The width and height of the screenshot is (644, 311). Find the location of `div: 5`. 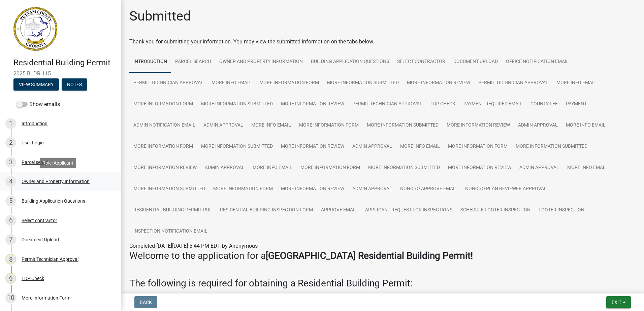

div: 5 is located at coordinates (11, 201).